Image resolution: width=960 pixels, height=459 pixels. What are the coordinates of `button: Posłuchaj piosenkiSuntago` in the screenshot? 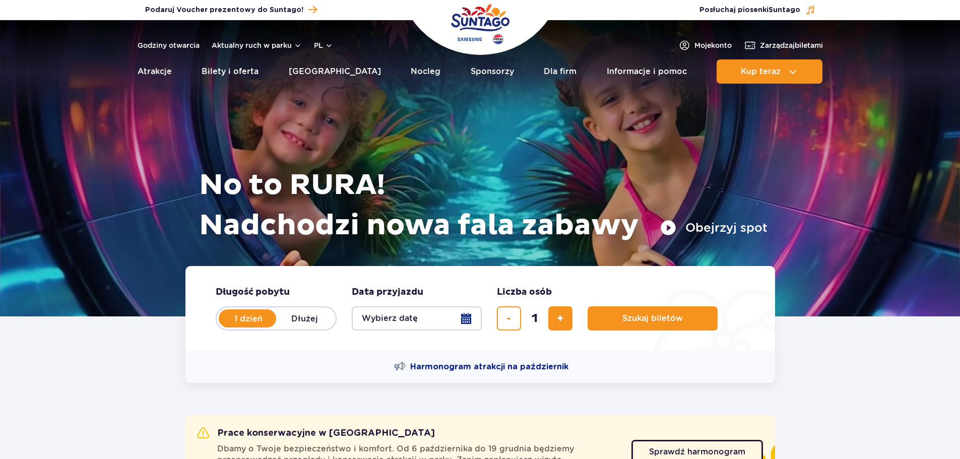 It's located at (758, 10).